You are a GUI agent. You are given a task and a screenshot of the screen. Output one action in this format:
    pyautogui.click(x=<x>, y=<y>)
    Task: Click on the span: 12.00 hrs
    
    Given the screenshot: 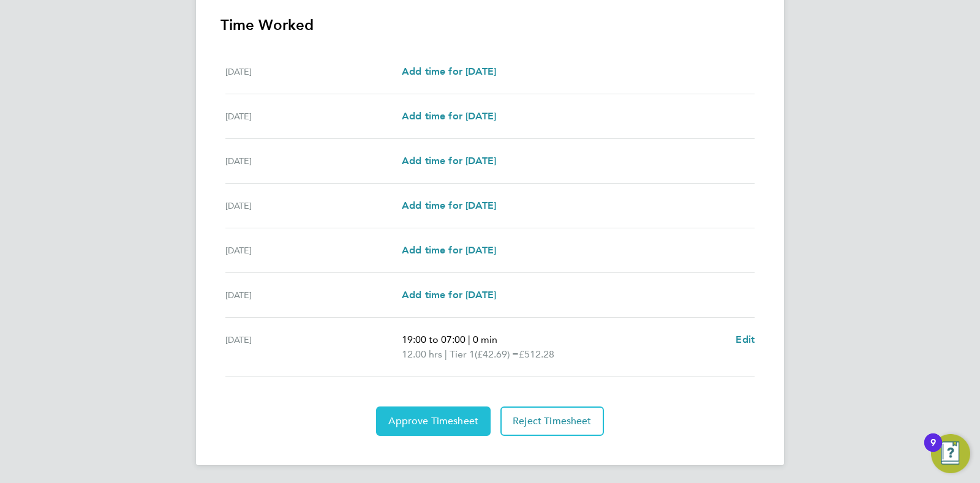 What is the action you would take?
    pyautogui.click(x=422, y=354)
    